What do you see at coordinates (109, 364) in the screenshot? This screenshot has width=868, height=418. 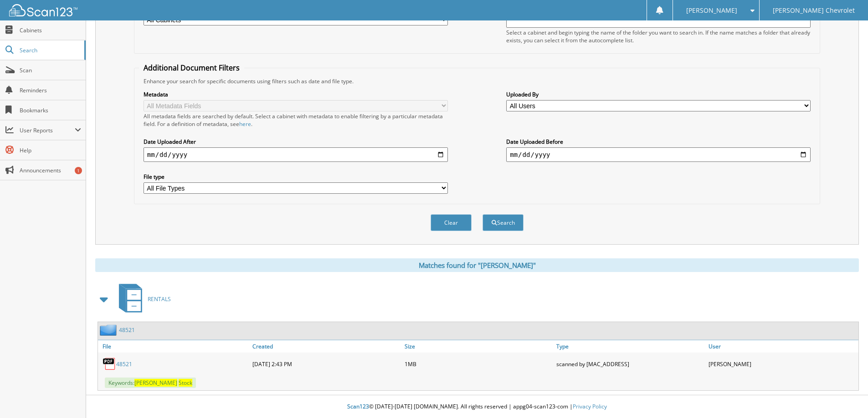 I see `img: PDF.png` at bounding box center [109, 364].